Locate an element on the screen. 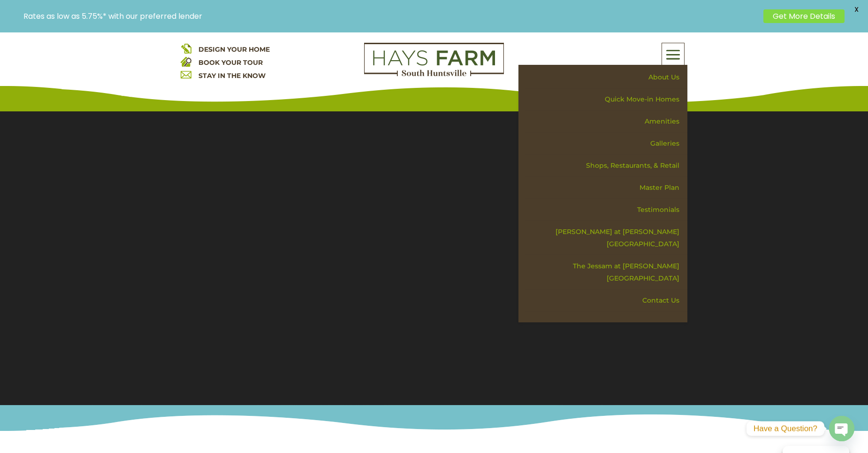 The width and height of the screenshot is (868, 453). a: Quick Move-in Homes is located at coordinates (607, 99).